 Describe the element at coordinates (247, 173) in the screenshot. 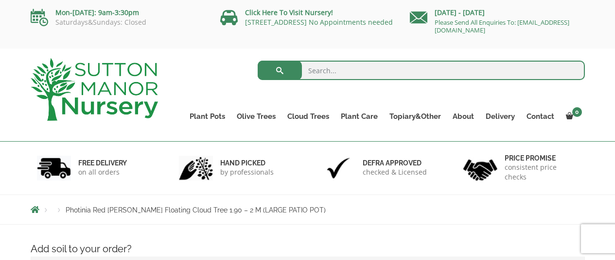

I see `p: by professionals` at that location.